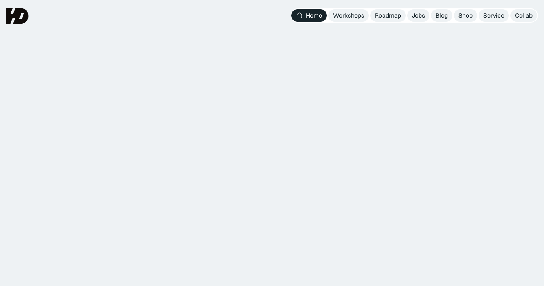 The width and height of the screenshot is (544, 286). I want to click on div: Collab, so click(524, 15).